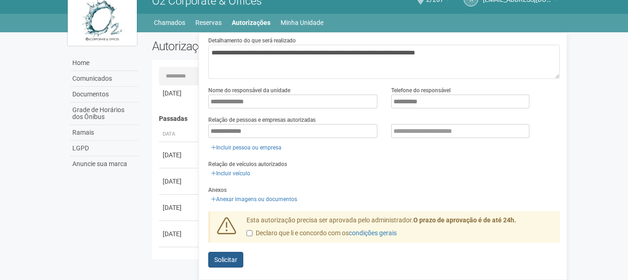  I want to click on label: Nome do responsável da unidade, so click(249, 90).